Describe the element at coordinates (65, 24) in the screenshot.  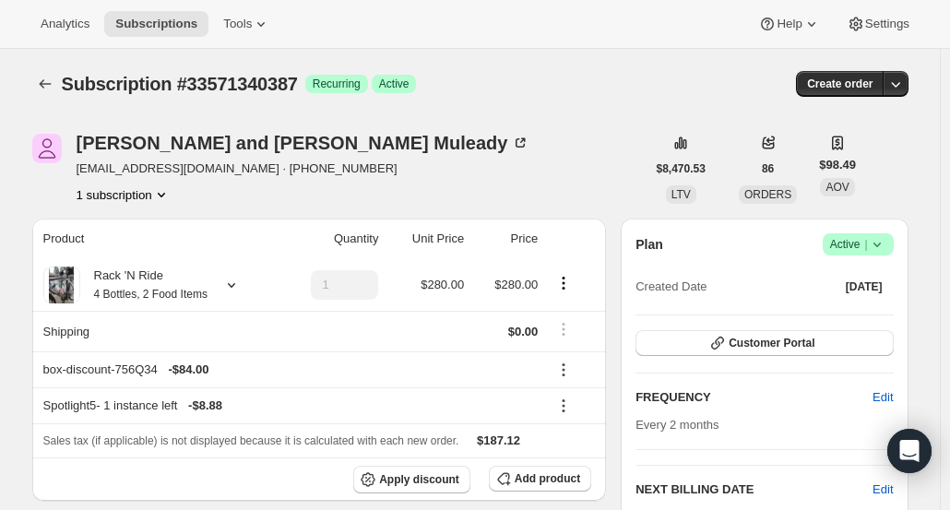
I see `span: Analytics` at that location.